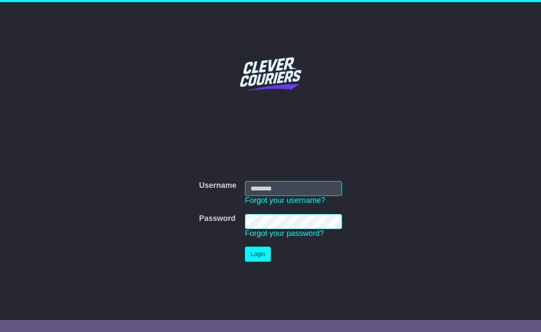 The image size is (541, 332). Describe the element at coordinates (258, 254) in the screenshot. I see `button: Login` at that location.